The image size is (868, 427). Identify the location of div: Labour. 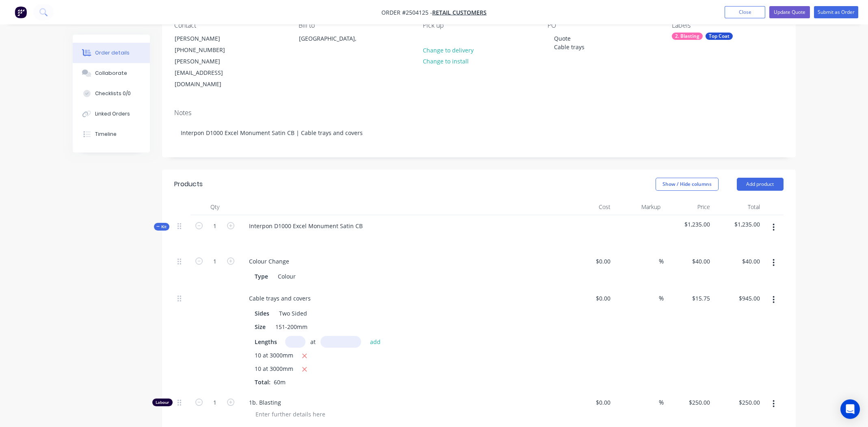
(163, 402).